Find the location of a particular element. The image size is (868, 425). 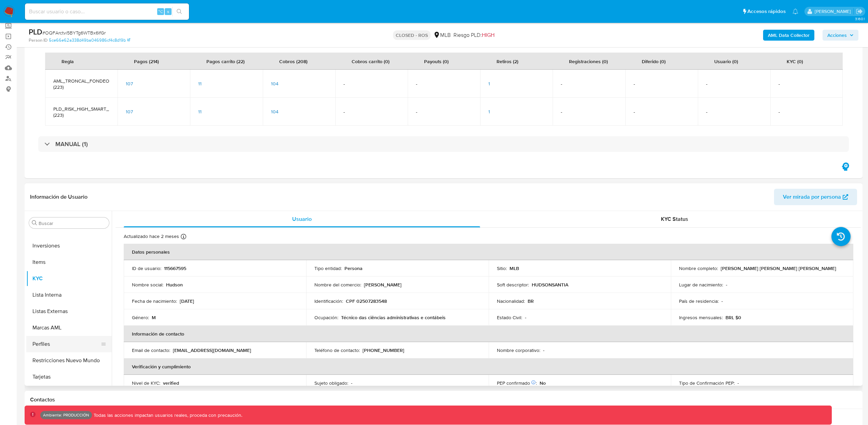

p: MLB is located at coordinates (514, 269).